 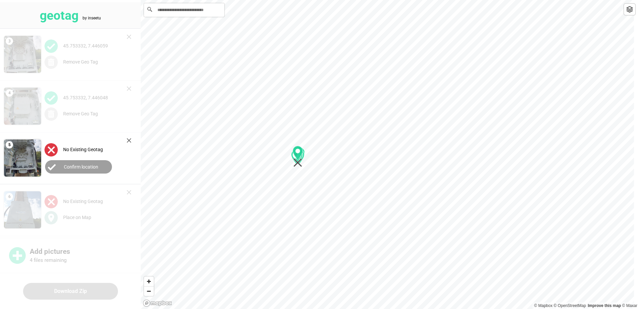 I want to click on span: Zoom in, so click(x=149, y=281).